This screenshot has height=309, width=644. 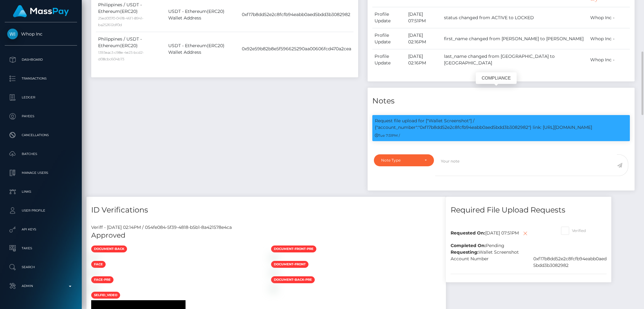 What do you see at coordinates (131, 49) in the screenshot?
I see `td: Philippines / USDT - Ethereum(ERC20)` at bounding box center [131, 49].